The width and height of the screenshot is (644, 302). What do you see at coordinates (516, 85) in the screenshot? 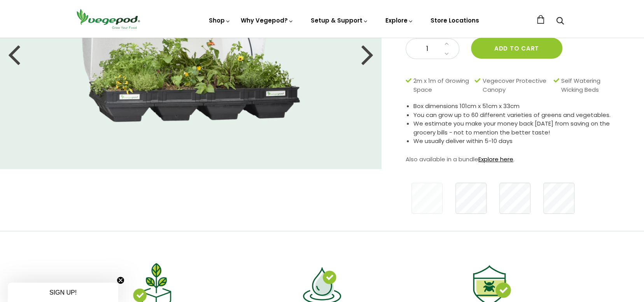
I see `span: Vegecover Protective Canopy` at bounding box center [516, 85].